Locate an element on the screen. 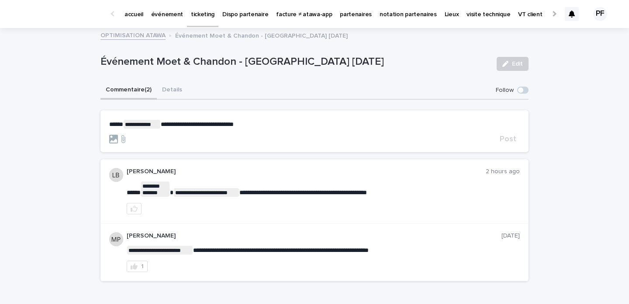 The image size is (629, 304). p: Follow is located at coordinates (505, 90).